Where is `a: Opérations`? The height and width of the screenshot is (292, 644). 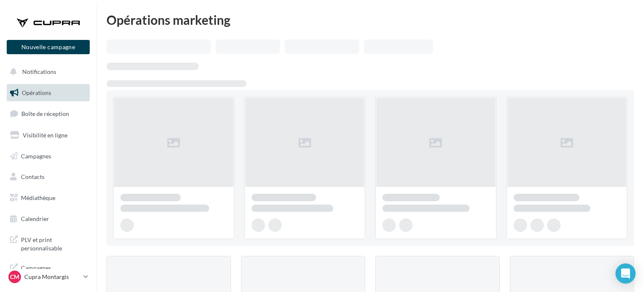 a: Opérations is located at coordinates (48, 93).